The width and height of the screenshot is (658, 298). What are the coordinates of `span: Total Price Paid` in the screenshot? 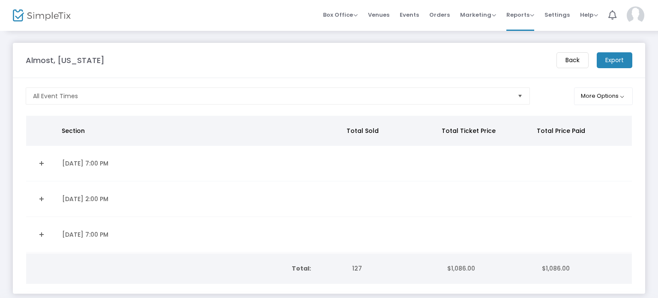 It's located at (561, 131).